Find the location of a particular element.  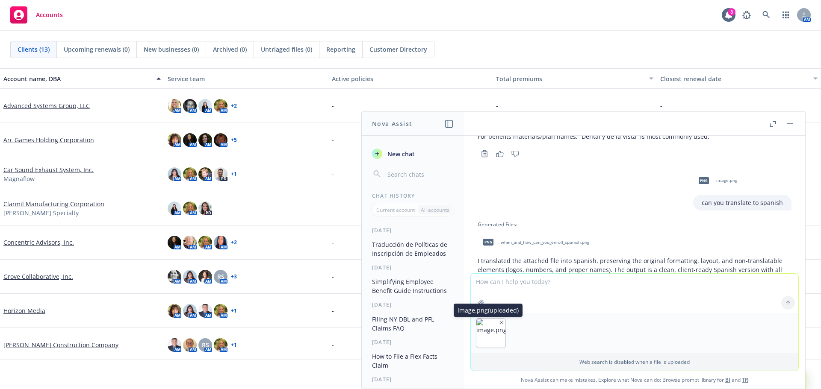

a: Arc Games Holding Corporation is located at coordinates (49, 140).